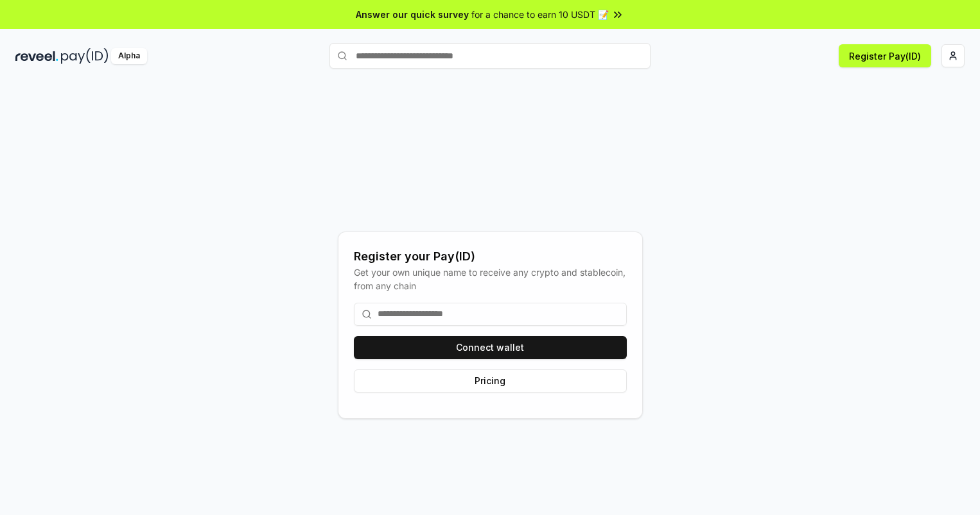 The image size is (980, 515). Describe the element at coordinates (490, 348) in the screenshot. I see `button: Connect wallet` at that location.